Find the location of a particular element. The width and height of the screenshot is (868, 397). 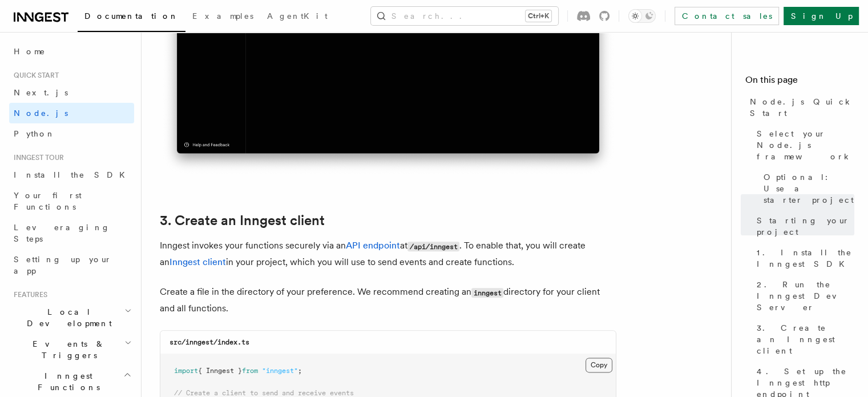

span: Features is located at coordinates (28, 294).